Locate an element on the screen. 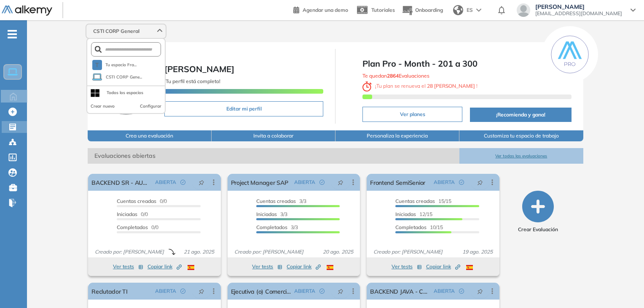  a: Project Manager SAP is located at coordinates (260, 182).